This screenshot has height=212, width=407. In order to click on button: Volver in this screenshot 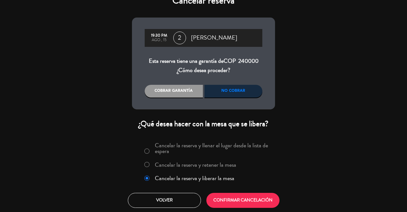, I will do `click(164, 200)`.